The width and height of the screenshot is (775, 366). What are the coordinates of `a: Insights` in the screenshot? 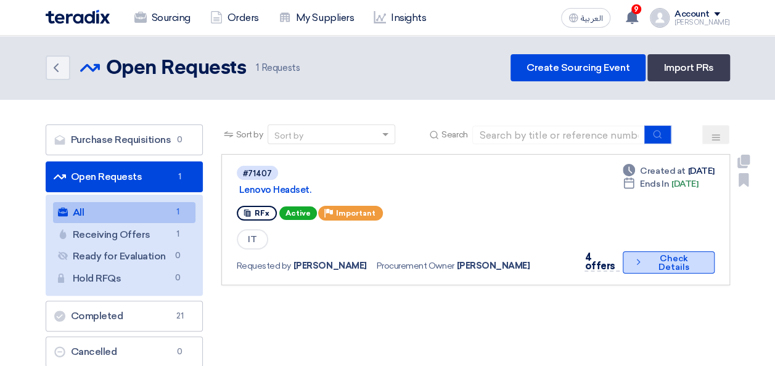 It's located at (400, 18).